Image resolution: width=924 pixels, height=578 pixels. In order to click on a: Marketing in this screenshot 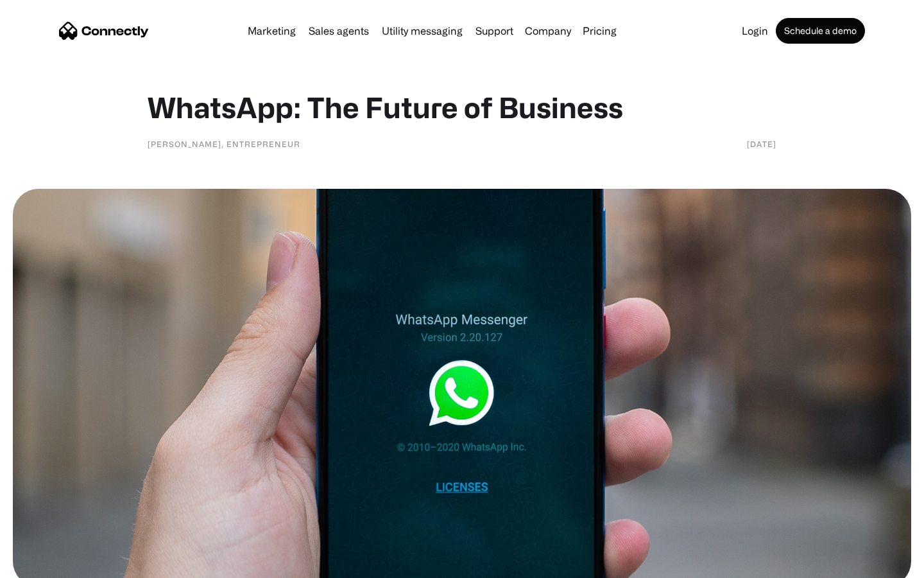, I will do `click(271, 31)`.